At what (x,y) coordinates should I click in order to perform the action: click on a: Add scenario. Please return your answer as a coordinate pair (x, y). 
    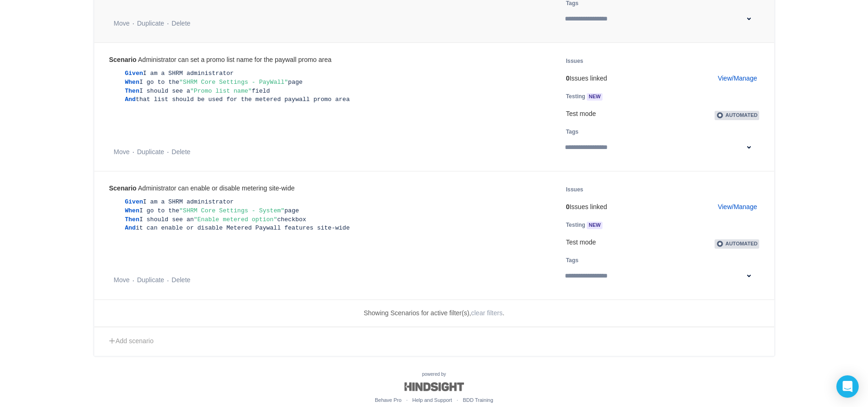
    Looking at the image, I should click on (434, 341).